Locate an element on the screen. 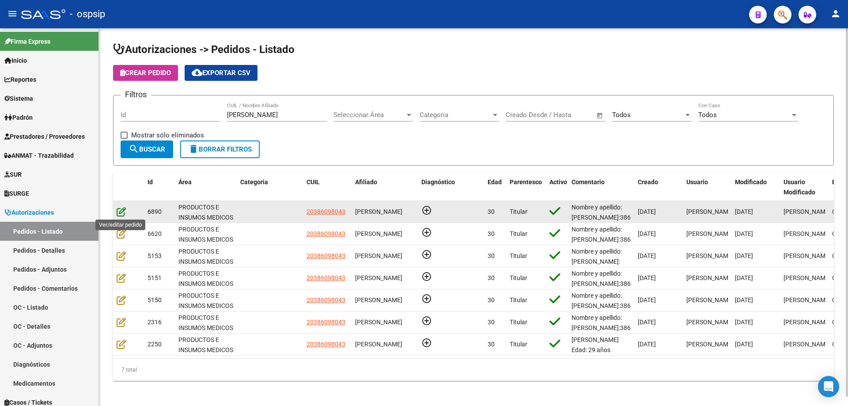 The height and width of the screenshot is (406, 848). span: 2250 is located at coordinates (155, 344).